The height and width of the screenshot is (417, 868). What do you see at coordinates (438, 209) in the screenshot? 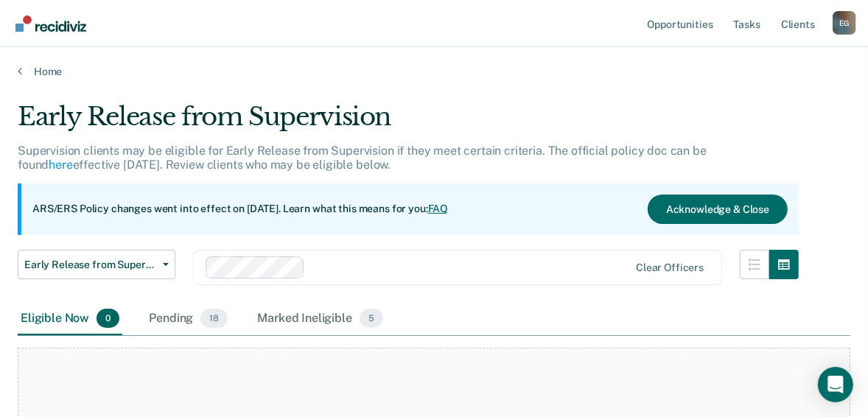
I see `a: FAQ` at bounding box center [438, 209].